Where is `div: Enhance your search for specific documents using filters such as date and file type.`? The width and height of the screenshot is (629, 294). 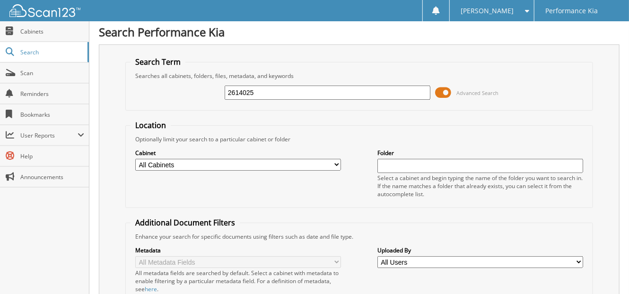 div: Enhance your search for specific documents using filters such as date and file type. is located at coordinates (359, 236).